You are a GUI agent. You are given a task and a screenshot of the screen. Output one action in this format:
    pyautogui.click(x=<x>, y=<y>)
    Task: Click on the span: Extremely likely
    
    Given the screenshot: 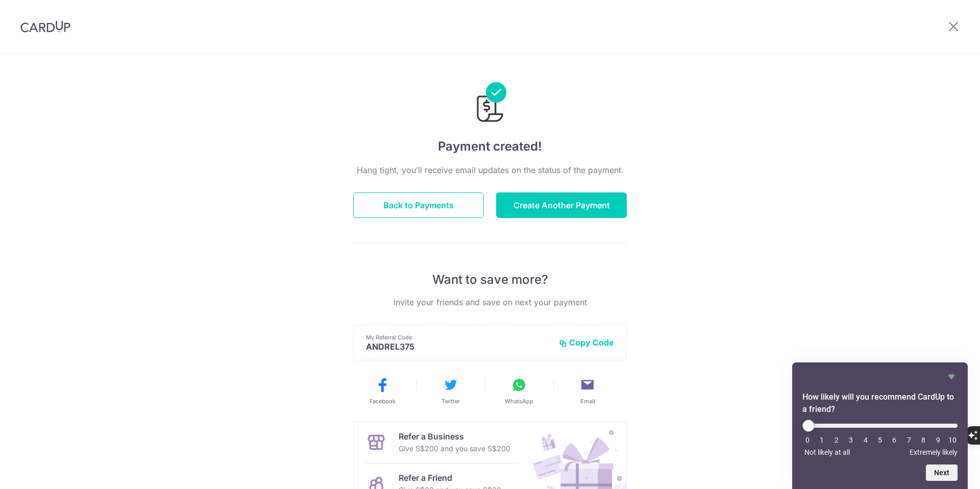 What is the action you would take?
    pyautogui.click(x=934, y=453)
    